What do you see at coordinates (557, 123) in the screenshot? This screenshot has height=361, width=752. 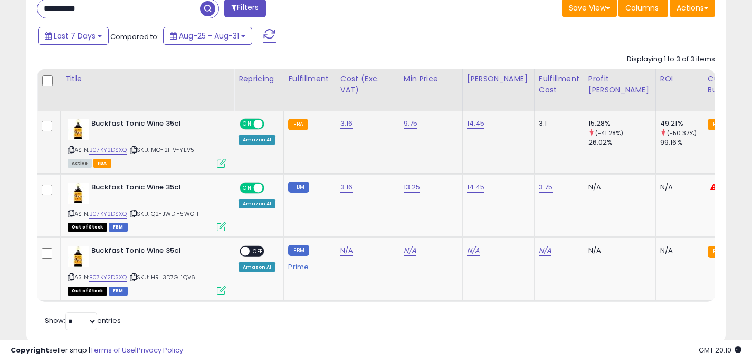 I see `div: 3.1` at bounding box center [557, 123].